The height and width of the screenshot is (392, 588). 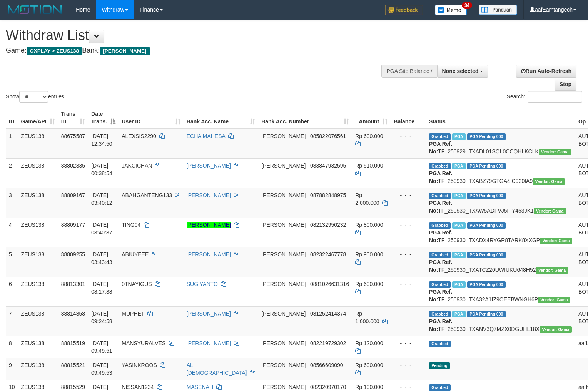 I want to click on th: Trans ID: activate to sort column ascending, so click(x=73, y=118).